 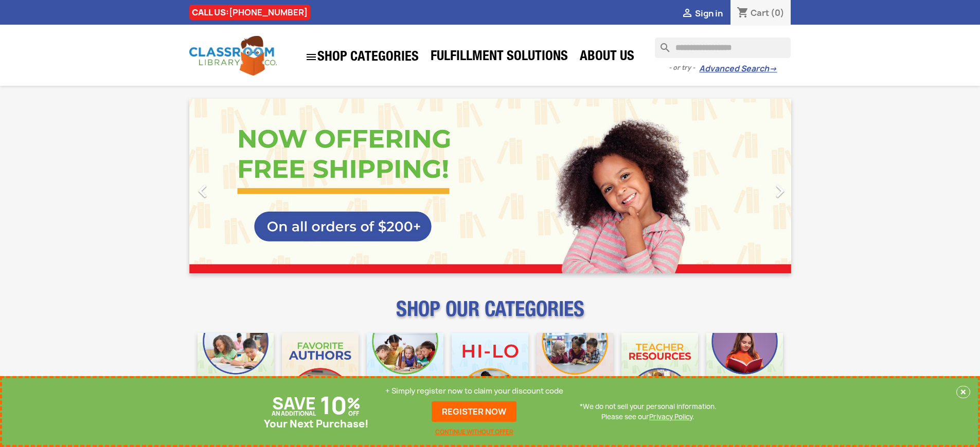 I want to click on a: About Us, so click(x=607, y=57).